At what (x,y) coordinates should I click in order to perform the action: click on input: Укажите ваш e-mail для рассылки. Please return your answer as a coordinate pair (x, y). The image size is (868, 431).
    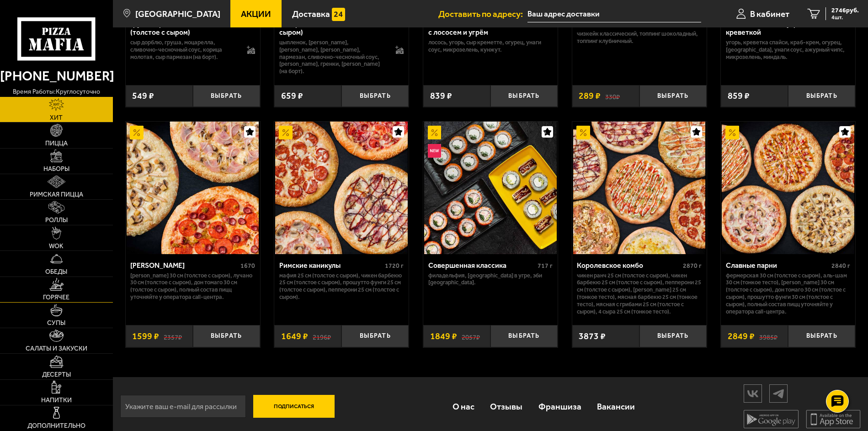
    Looking at the image, I should click on (183, 406).